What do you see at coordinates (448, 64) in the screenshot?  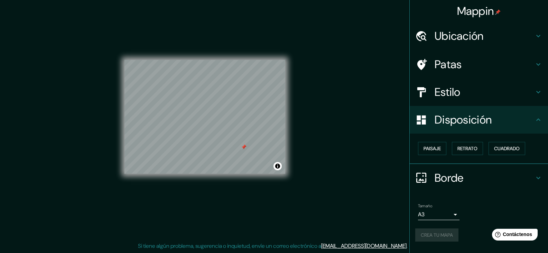 I see `font: Patas` at bounding box center [448, 64].